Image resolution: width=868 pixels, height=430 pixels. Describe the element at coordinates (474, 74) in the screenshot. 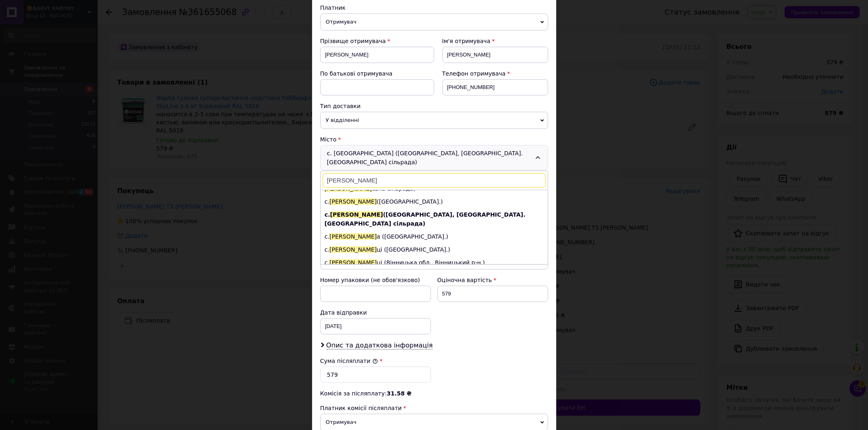

I see `span: Телефон отримувача` at that location.